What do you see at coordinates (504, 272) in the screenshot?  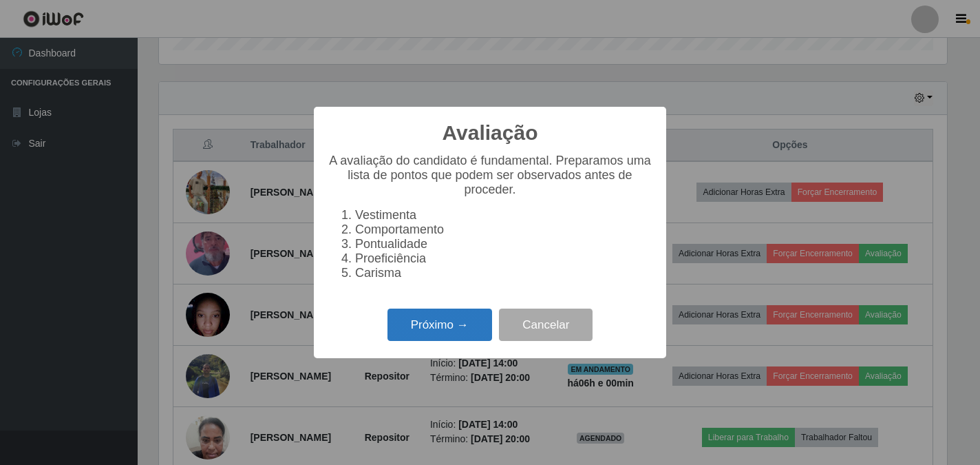 I see `li: Carisma` at bounding box center [504, 272].